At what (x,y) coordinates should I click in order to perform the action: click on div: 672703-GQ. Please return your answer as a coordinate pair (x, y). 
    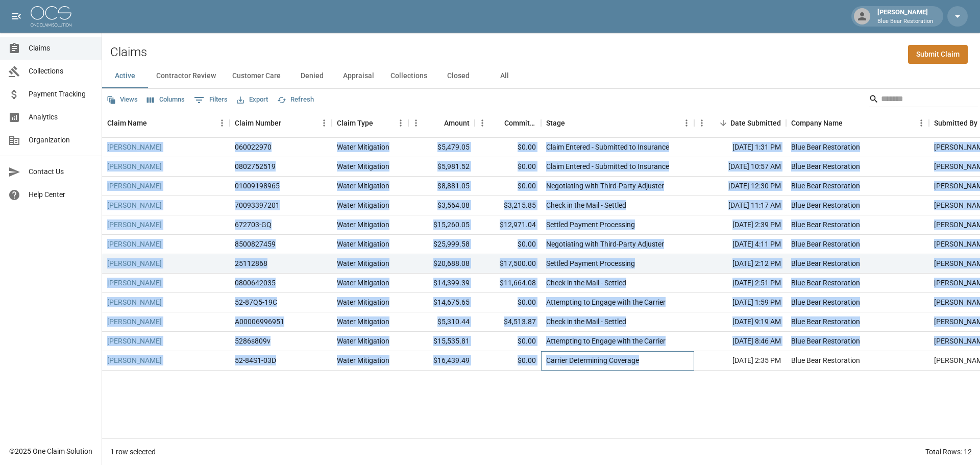
    Looking at the image, I should click on (253, 225).